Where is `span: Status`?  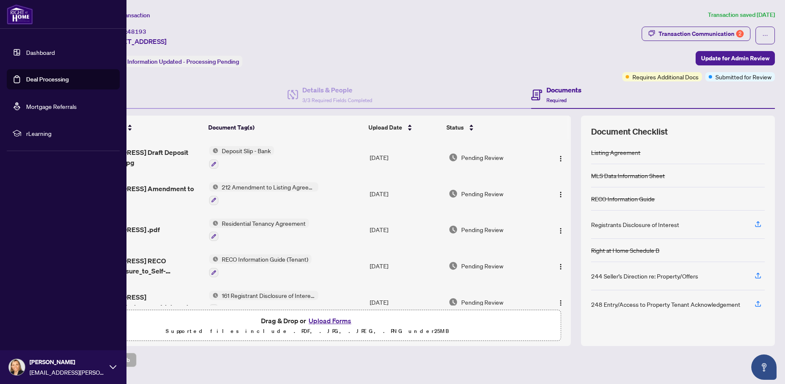
span: Status is located at coordinates (455, 127).